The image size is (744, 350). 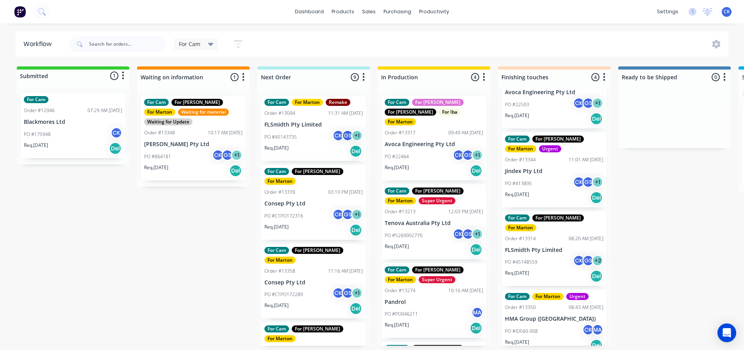 I want to click on div: productivity, so click(x=434, y=12).